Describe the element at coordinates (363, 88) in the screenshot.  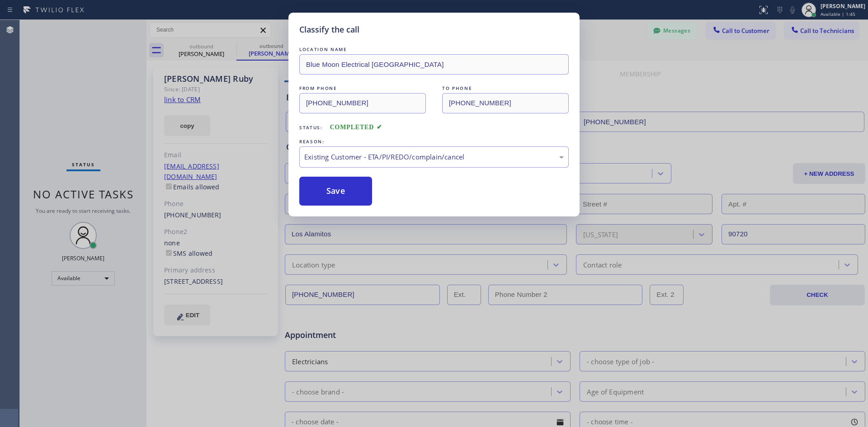
I see `div: FROM PHONE` at that location.